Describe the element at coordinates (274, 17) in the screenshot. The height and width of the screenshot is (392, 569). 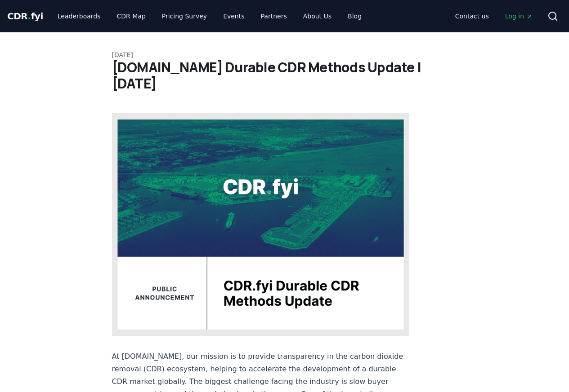
I see `a: Partners` at that location.